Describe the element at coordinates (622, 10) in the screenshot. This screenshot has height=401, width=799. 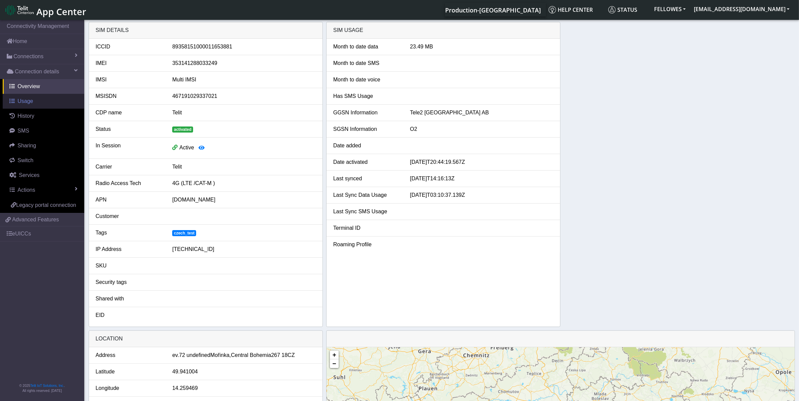
I see `span: Status` at that location.